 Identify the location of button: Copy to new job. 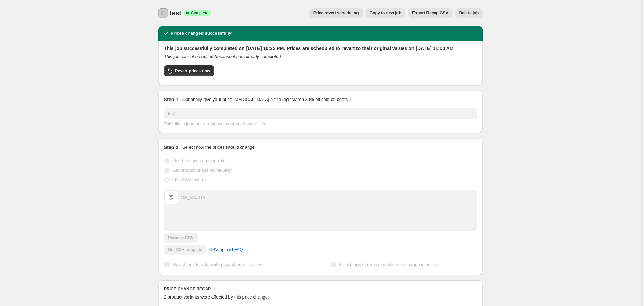
(385, 13).